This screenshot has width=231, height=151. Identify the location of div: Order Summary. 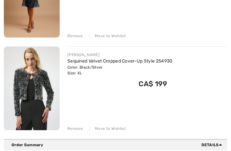
(118, 145).